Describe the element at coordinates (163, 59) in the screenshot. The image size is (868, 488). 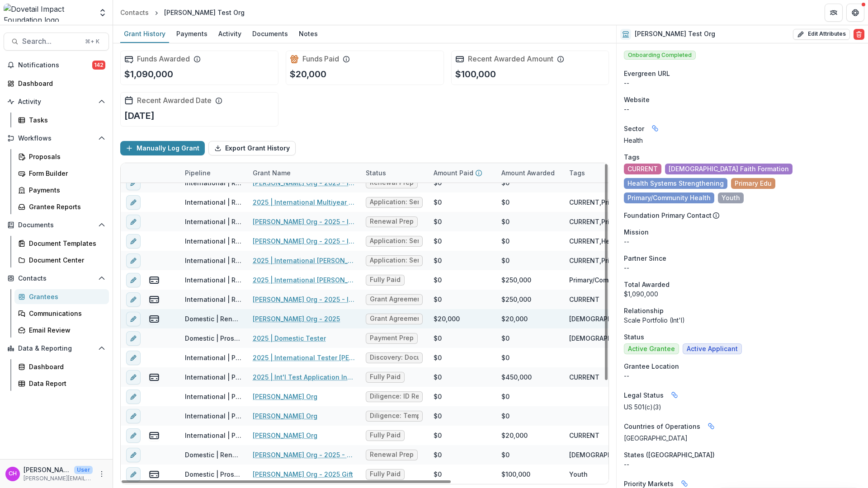
I see `h2: Funds Awarded` at that location.